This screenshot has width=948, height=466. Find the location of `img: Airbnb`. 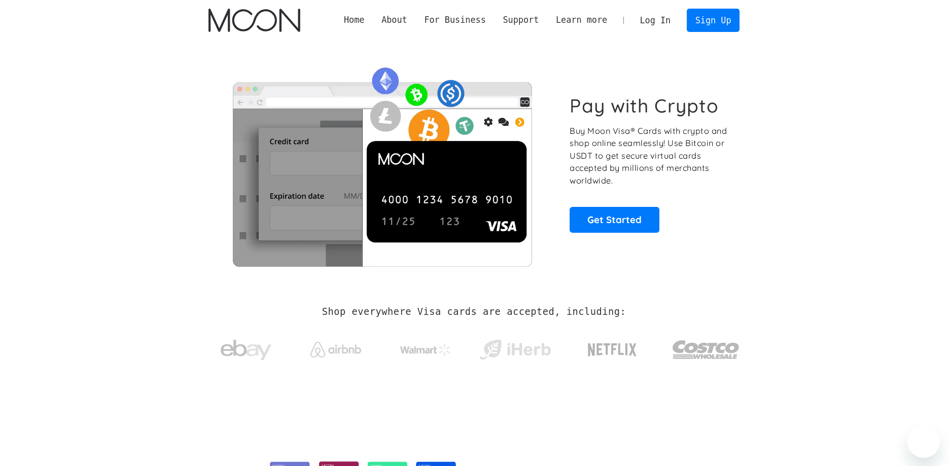

img: Airbnb is located at coordinates (336, 350).